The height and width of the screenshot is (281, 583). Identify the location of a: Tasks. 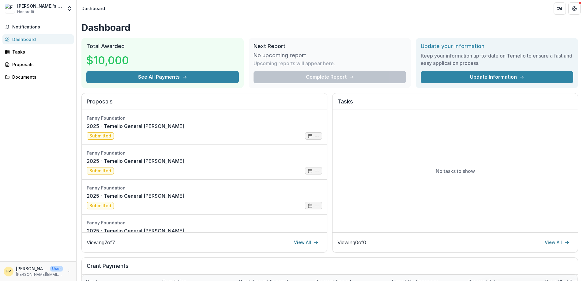
(38, 52).